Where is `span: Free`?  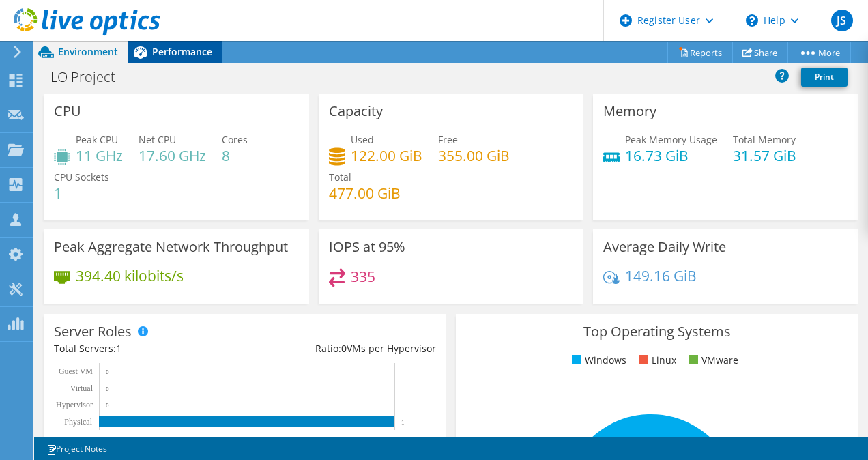 span: Free is located at coordinates (448, 139).